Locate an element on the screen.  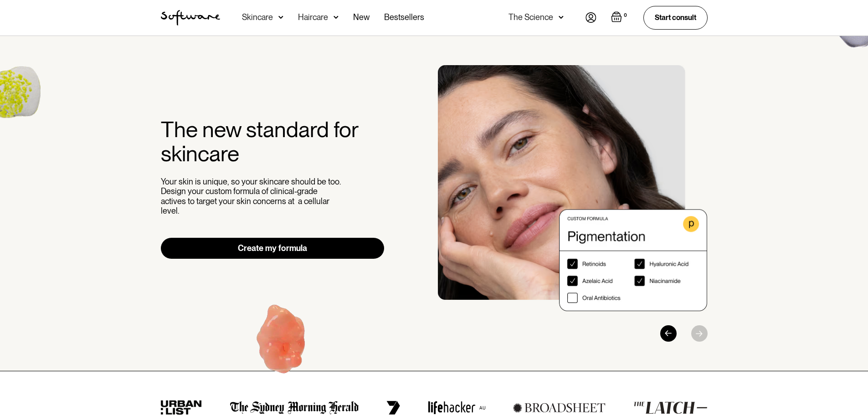
div: 0 is located at coordinates (625, 15).